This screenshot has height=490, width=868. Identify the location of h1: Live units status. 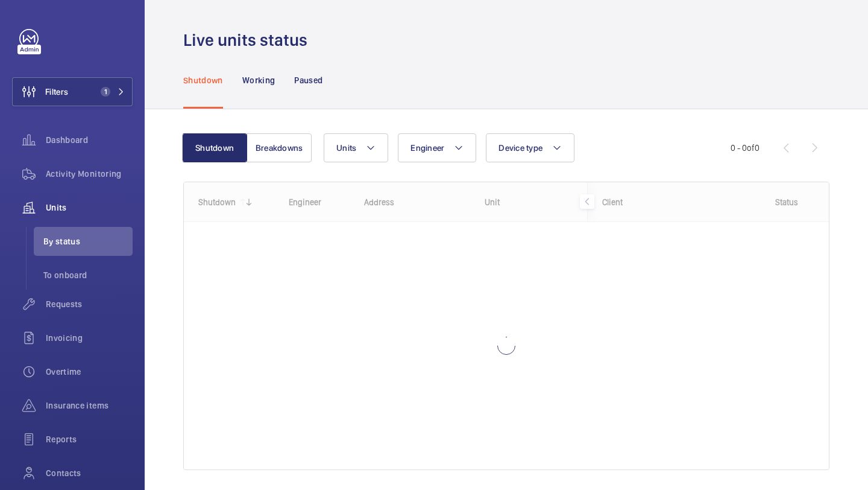
(249, 40).